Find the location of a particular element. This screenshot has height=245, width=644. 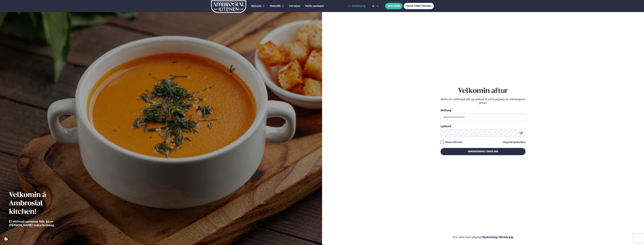

img: logo is located at coordinates (228, 7).